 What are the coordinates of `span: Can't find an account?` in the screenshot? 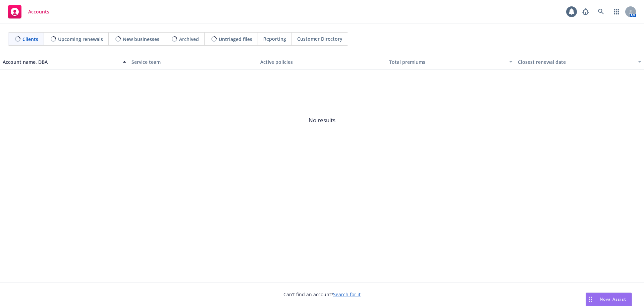 It's located at (322, 294).